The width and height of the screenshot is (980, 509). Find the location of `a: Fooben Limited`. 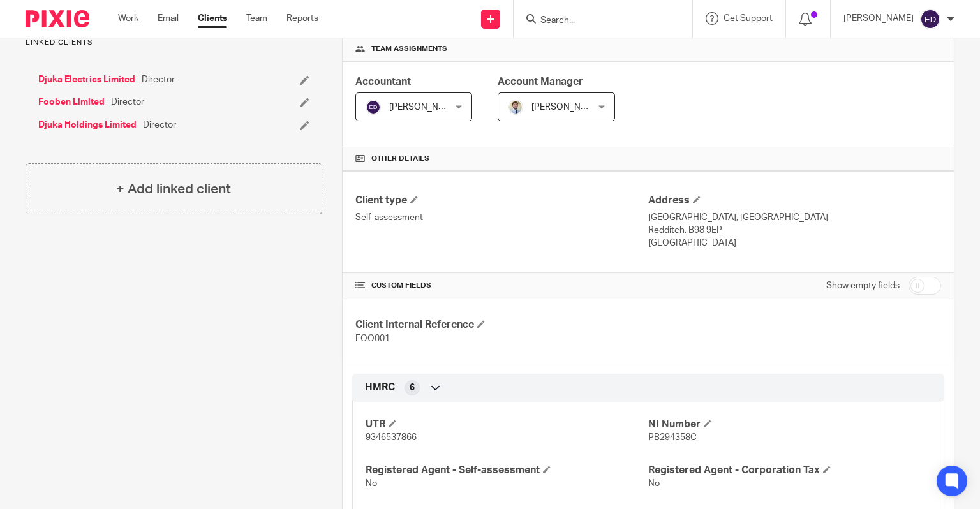

a: Fooben Limited is located at coordinates (71, 102).